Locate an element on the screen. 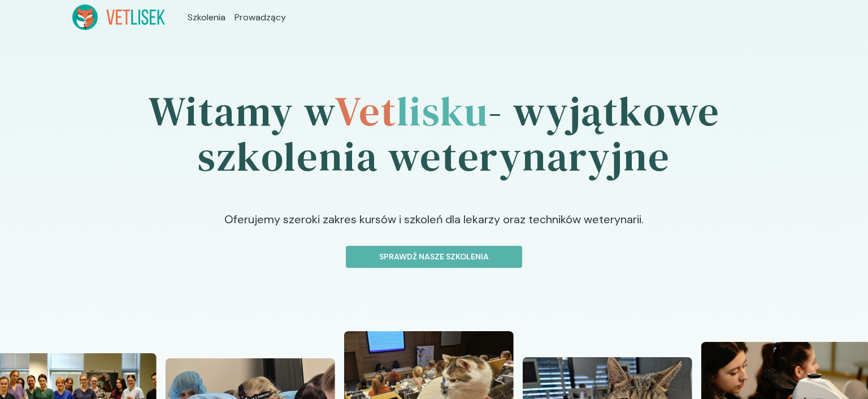 The height and width of the screenshot is (399, 868). span: Prowadzący is located at coordinates (260, 18).